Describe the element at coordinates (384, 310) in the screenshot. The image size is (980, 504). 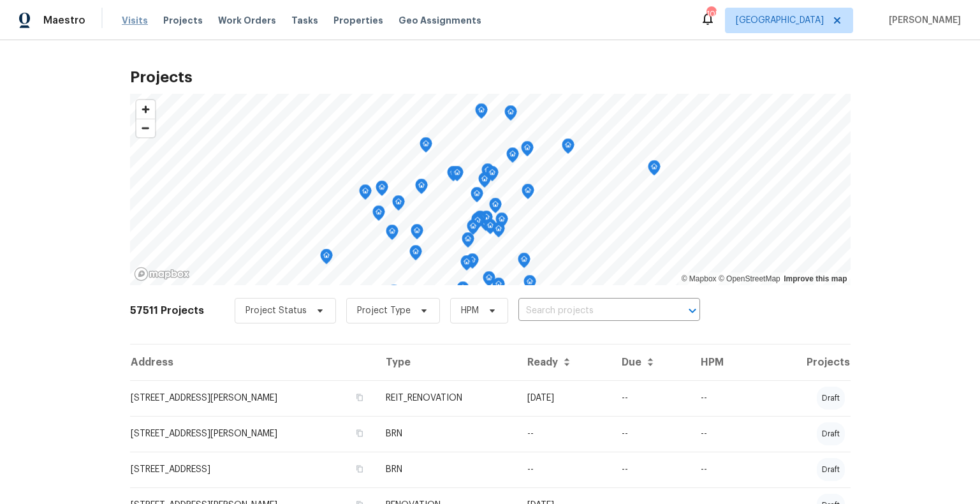
I see `span: Project Type` at that location.